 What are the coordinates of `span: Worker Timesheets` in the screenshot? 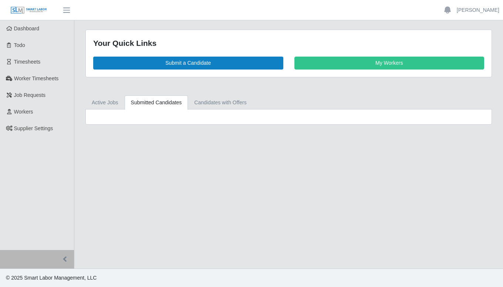 It's located at (36, 78).